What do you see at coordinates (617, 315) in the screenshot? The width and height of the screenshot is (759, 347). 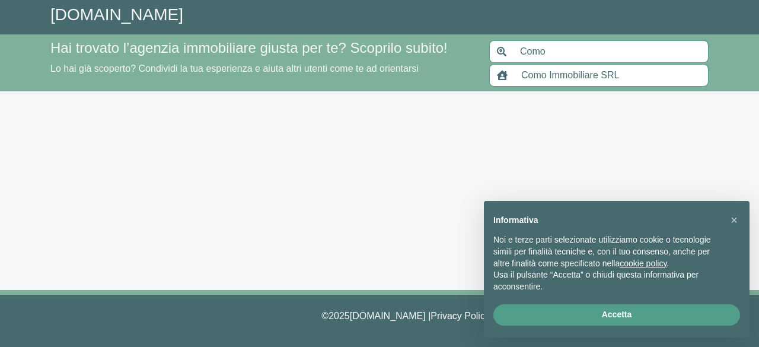 I see `button: Accetta` at bounding box center [617, 315].